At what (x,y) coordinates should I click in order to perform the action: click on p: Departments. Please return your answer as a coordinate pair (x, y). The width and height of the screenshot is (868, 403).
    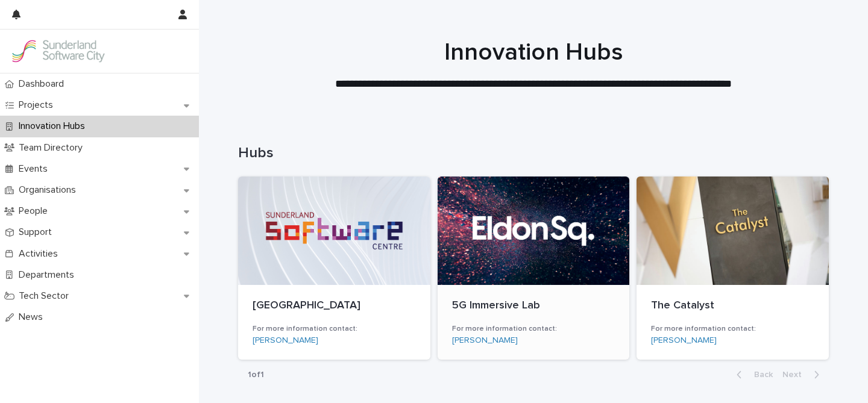
    Looking at the image, I should click on (49, 275).